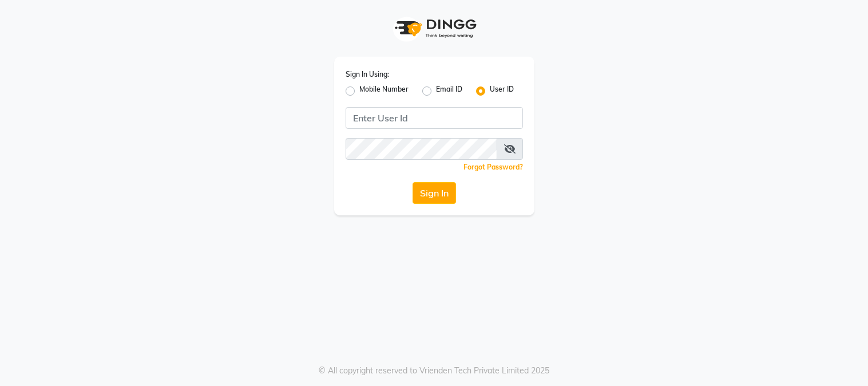 The height and width of the screenshot is (386, 868). What do you see at coordinates (434, 28) in the screenshot?
I see `img: logo1.svg` at bounding box center [434, 28].